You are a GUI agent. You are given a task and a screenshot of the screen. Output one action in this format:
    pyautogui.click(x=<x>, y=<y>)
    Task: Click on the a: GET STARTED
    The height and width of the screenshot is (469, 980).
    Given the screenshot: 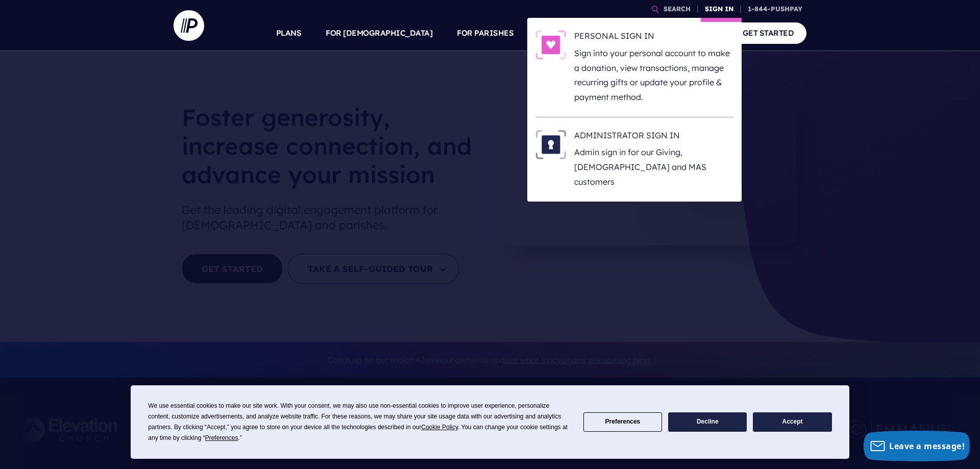 What is the action you would take?
    pyautogui.click(x=768, y=33)
    